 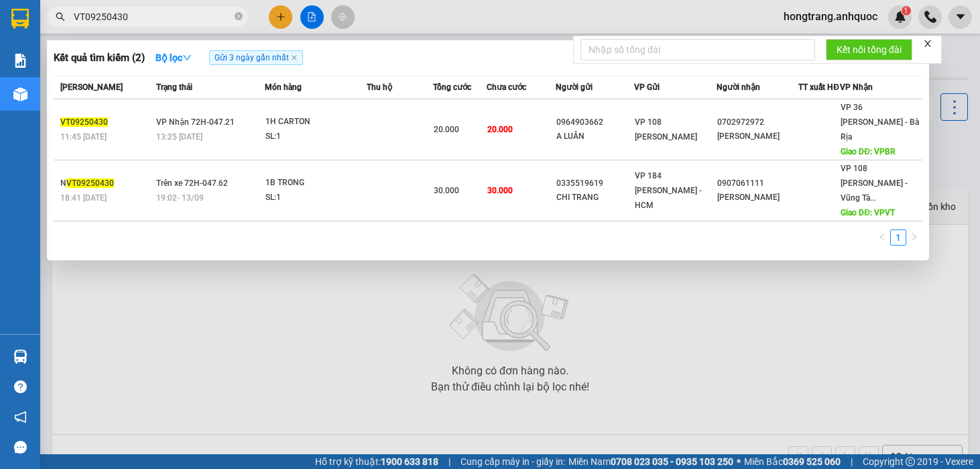 What do you see at coordinates (758, 183) in the screenshot?
I see `div: 0907061111` at bounding box center [758, 183].